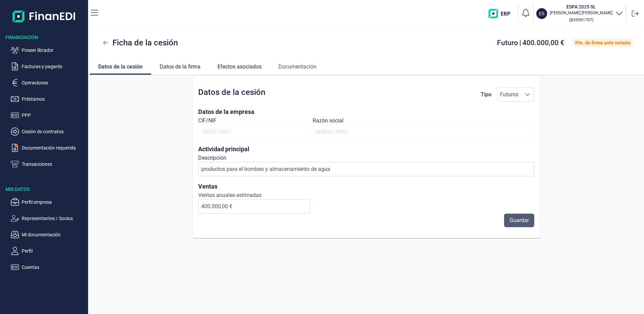 The width and height of the screenshot is (644, 314). Describe the element at coordinates (48, 99) in the screenshot. I see `button: Préstamos` at that location.